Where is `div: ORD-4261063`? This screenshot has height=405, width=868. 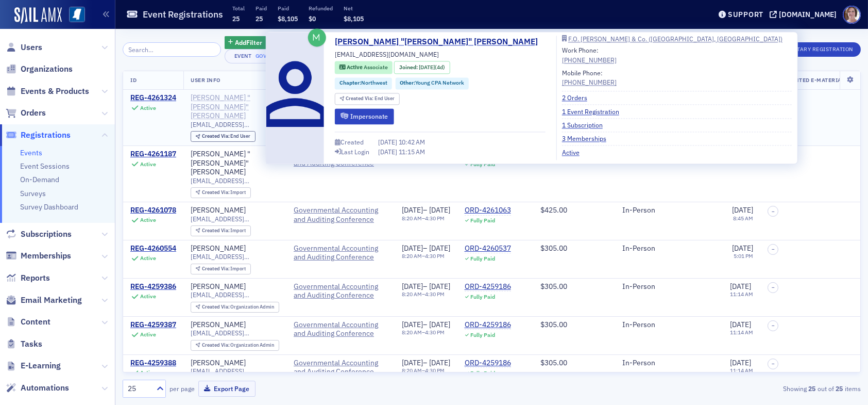
div: ORD-4261063 is located at coordinates (488, 210).